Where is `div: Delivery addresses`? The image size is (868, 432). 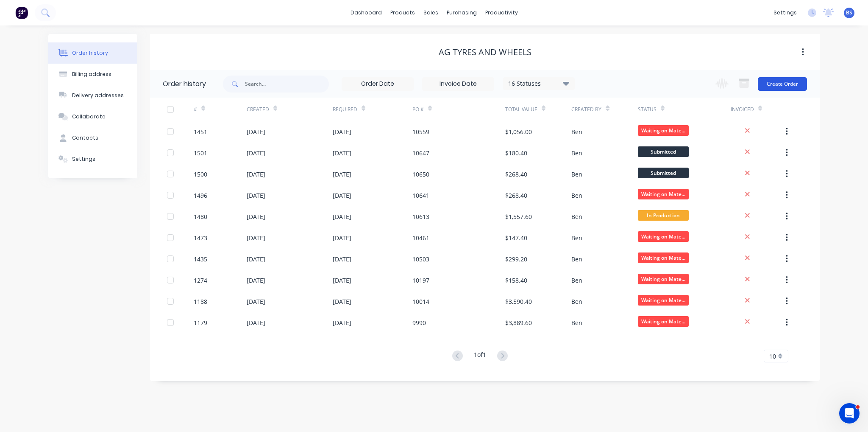
div: Delivery addresses is located at coordinates (98, 95).